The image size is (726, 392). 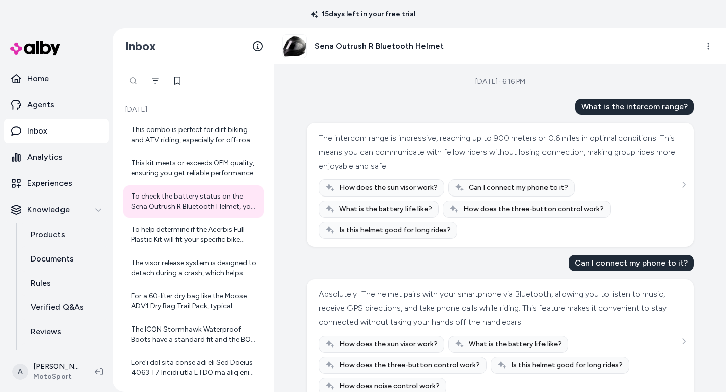 I want to click on div: This combo is perfect for dirt biking and ATV riding, especially for off-road enthusiasts looking..., so click(x=194, y=135).